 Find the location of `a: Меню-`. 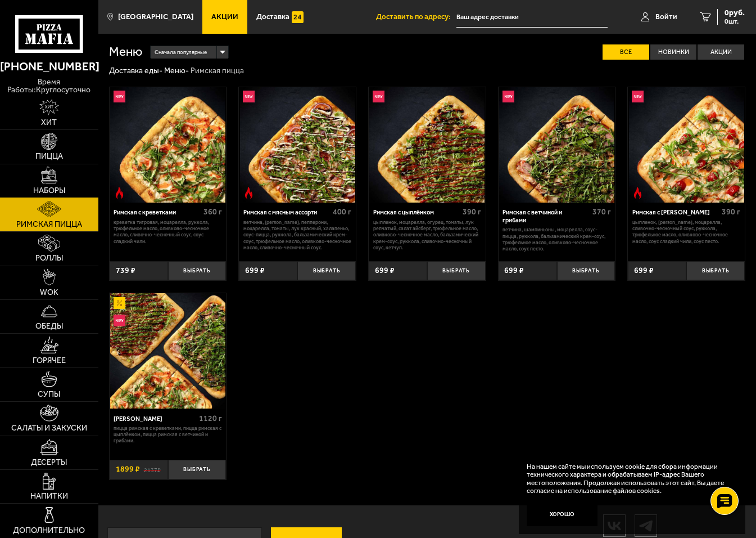

a: Меню- is located at coordinates (177, 70).